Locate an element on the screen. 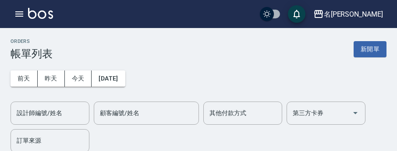 This screenshot has width=397, height=151. a: 新開單 is located at coordinates (370, 49).